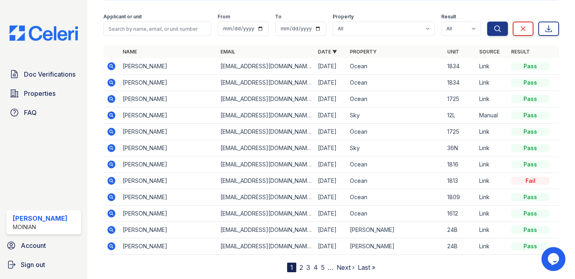 The width and height of the screenshot is (575, 279). I want to click on td: 12L, so click(460, 115).